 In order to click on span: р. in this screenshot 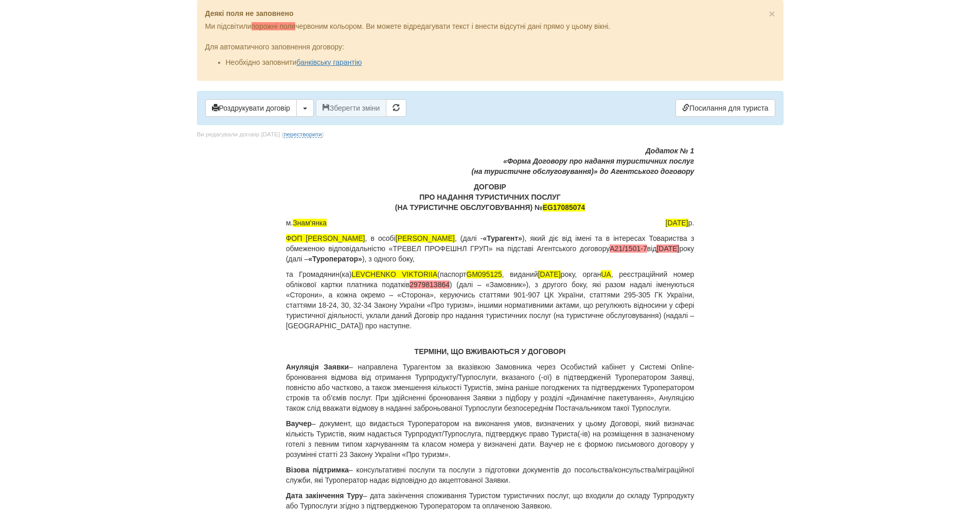, I will do `click(680, 223)`.